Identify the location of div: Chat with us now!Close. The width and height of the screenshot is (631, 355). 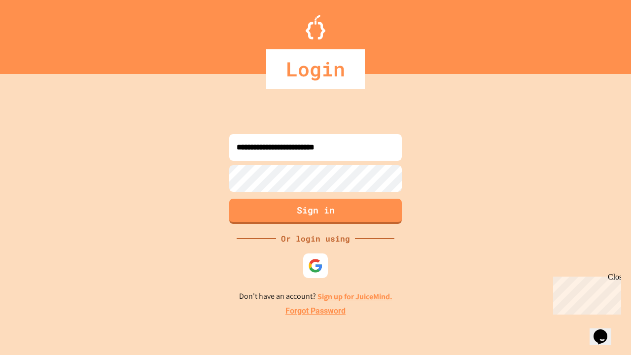
(36, 33).